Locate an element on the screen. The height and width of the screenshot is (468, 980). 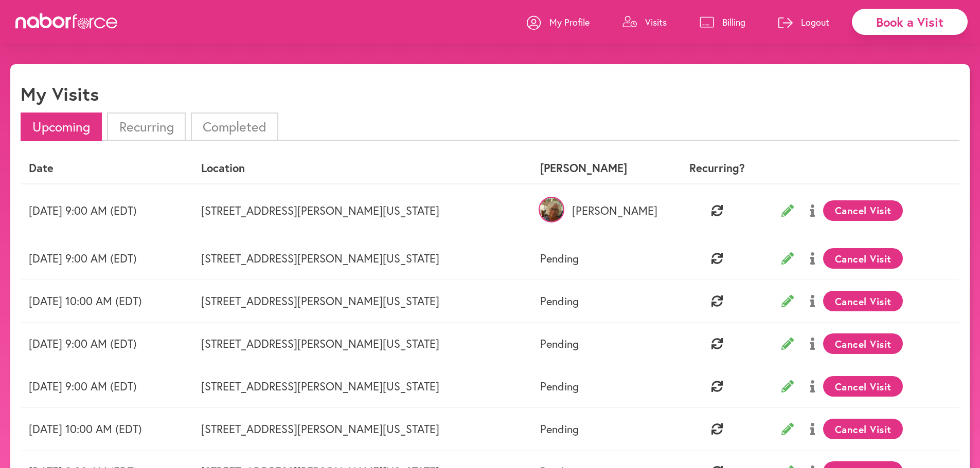
p: My Profile is located at coordinates (569, 22).